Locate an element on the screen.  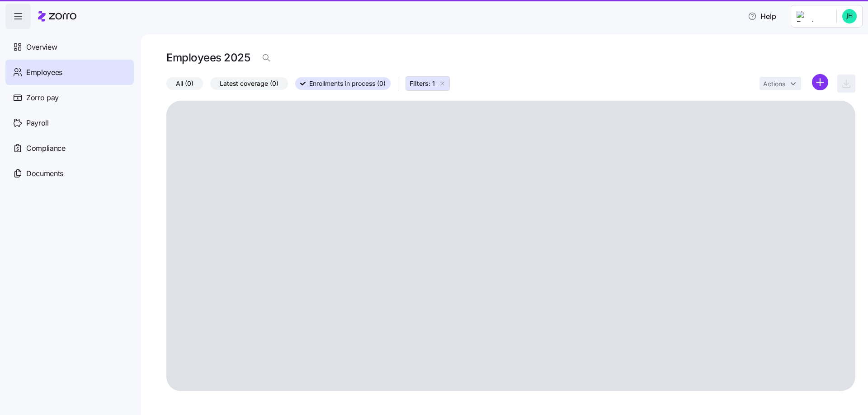
span: Documents is located at coordinates (45, 173).